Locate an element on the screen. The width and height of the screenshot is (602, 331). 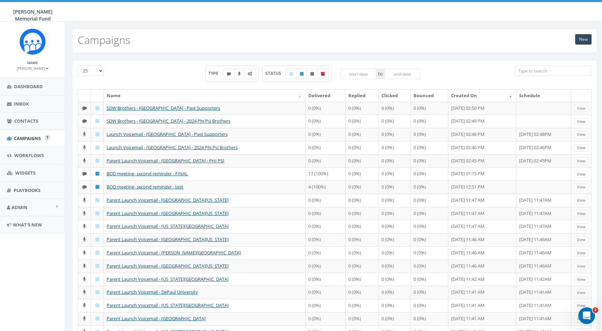
span: Dashboard is located at coordinates (28, 86).